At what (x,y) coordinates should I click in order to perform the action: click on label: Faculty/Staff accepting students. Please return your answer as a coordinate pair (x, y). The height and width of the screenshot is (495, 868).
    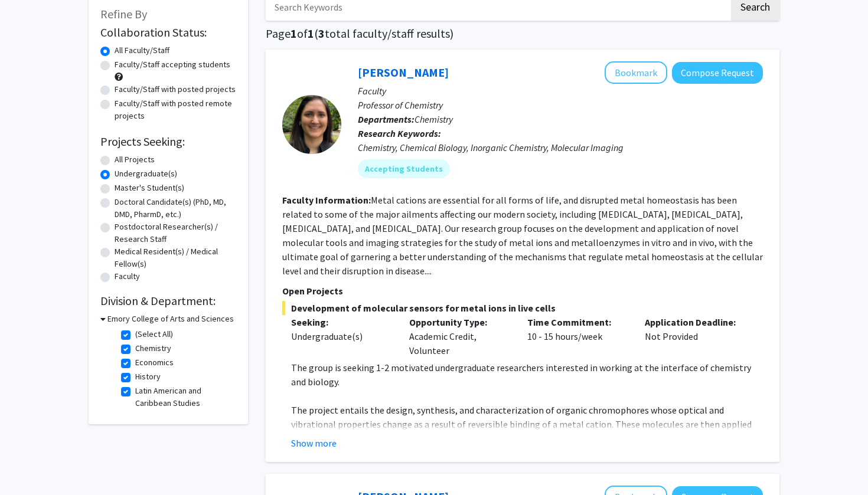
    Looking at the image, I should click on (172, 65).